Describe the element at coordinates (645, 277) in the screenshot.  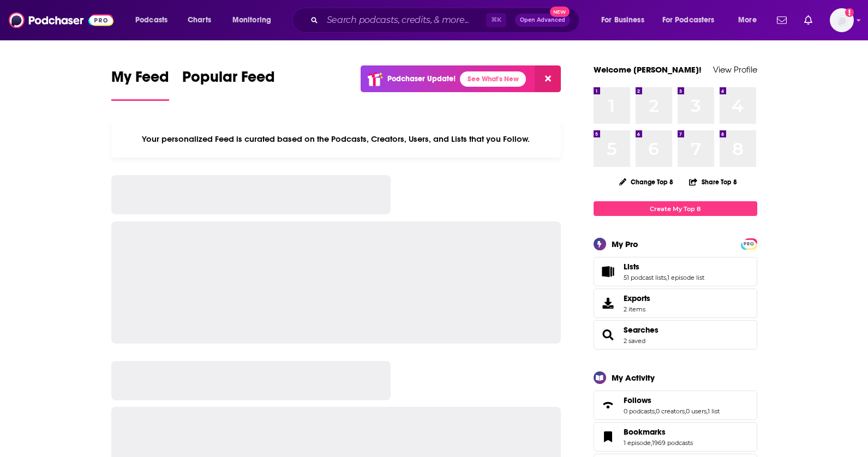
I see `a: 51 podcast lists` at that location.